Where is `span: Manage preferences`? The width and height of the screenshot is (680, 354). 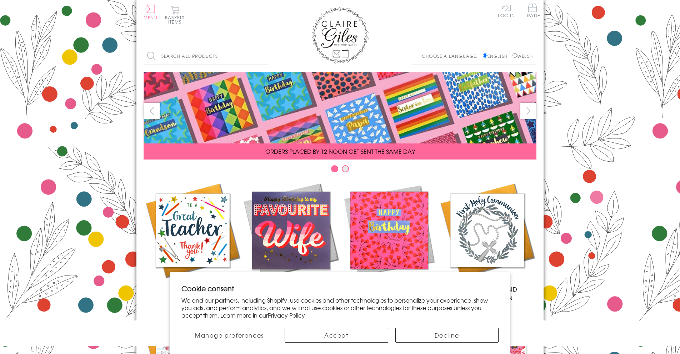 span: Manage preferences is located at coordinates (229, 335).